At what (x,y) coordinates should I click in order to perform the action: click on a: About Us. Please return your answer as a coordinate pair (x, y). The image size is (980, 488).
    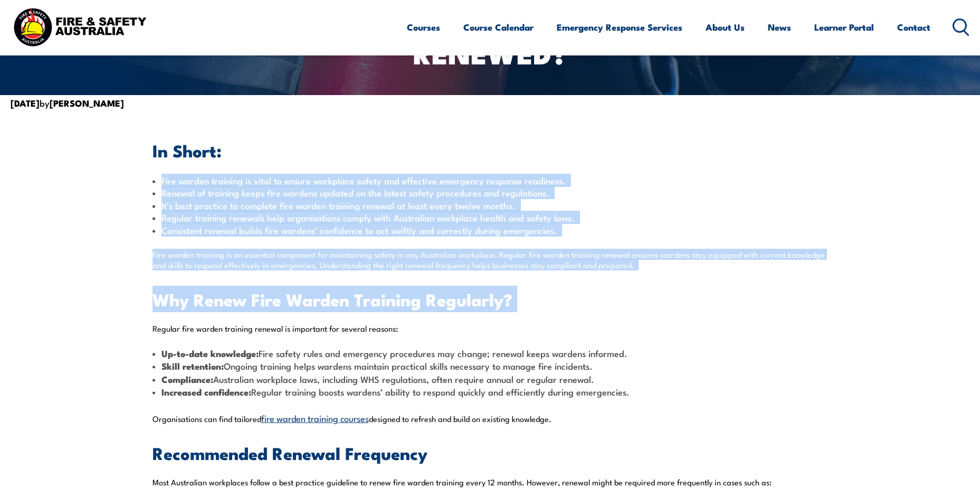
    Looking at the image, I should click on (725, 27).